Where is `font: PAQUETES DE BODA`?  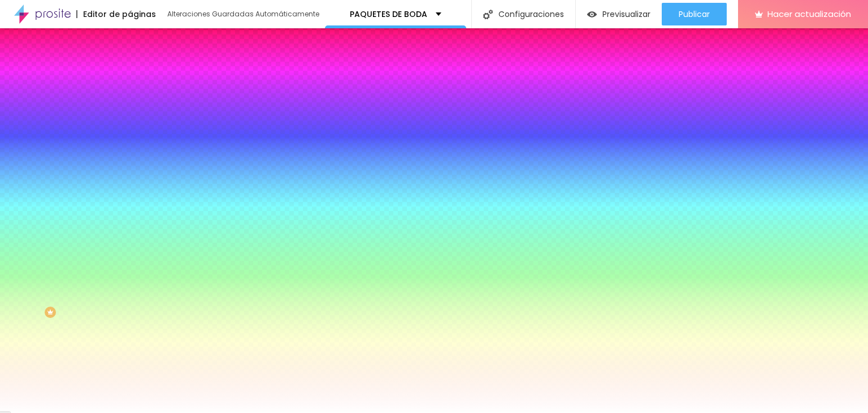 font: PAQUETES DE BODA is located at coordinates (388, 14).